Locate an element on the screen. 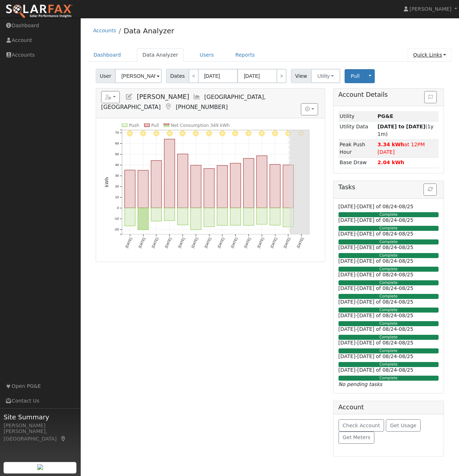 The height and width of the screenshot is (476, 459). i: 8/04 - Clear is located at coordinates (196, 133).